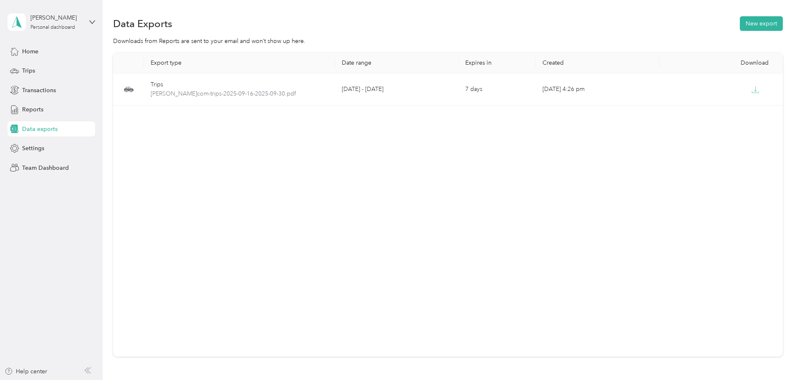 The height and width of the screenshot is (380, 797). I want to click on td: 7 days, so click(497, 89).